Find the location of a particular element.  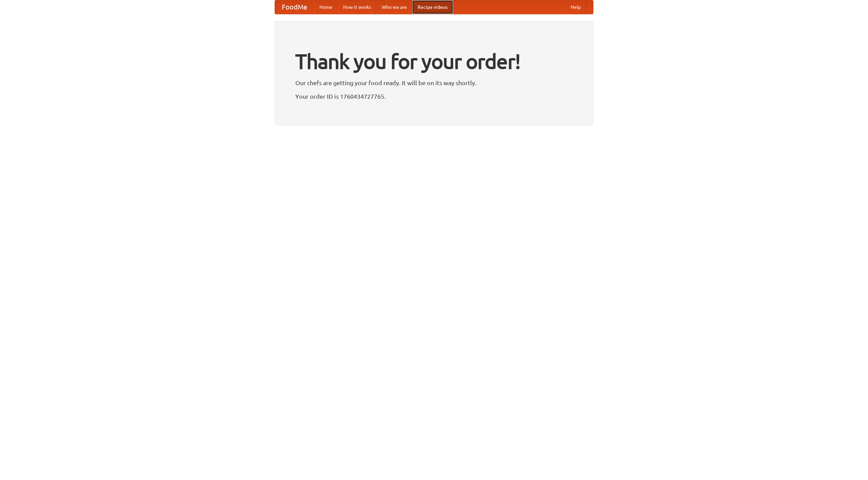

a: Home is located at coordinates (326, 7).